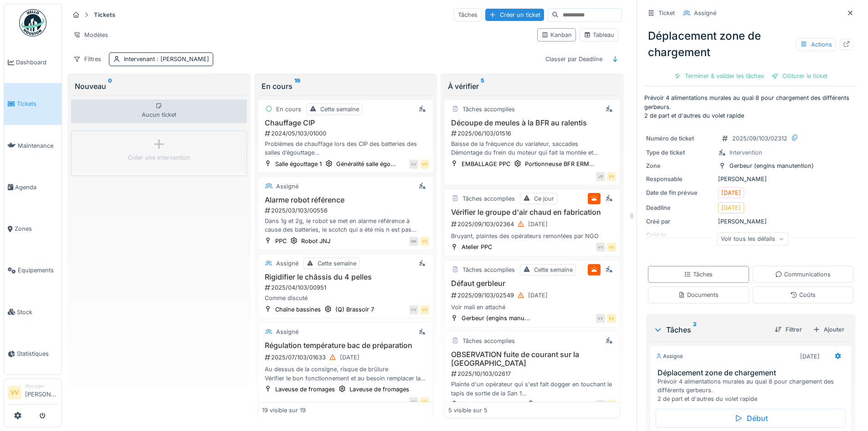 This screenshot has width=868, height=431. I want to click on div: Documents, so click(698, 295).